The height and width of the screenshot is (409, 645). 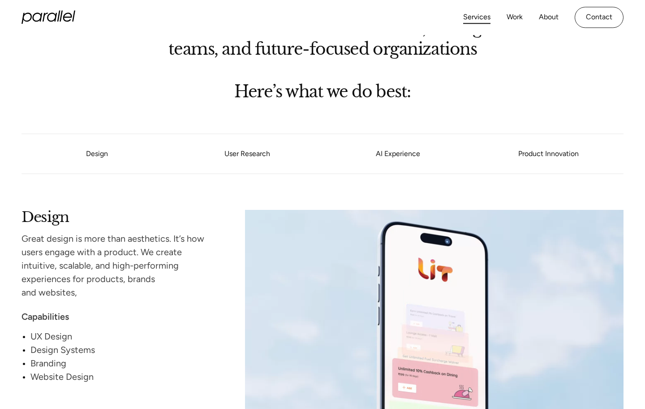 I want to click on h2: We work with ambitious founders, scaling teams, and future-focused organizations, so click(x=323, y=38).